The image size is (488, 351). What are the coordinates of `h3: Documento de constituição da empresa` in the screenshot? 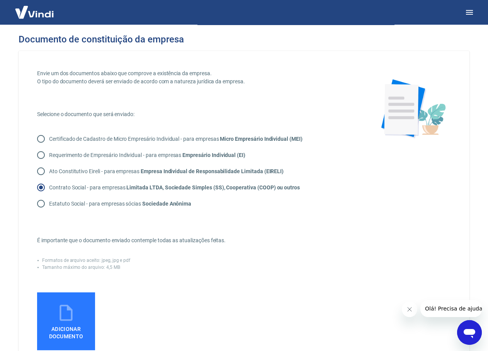 It's located at (101, 39).